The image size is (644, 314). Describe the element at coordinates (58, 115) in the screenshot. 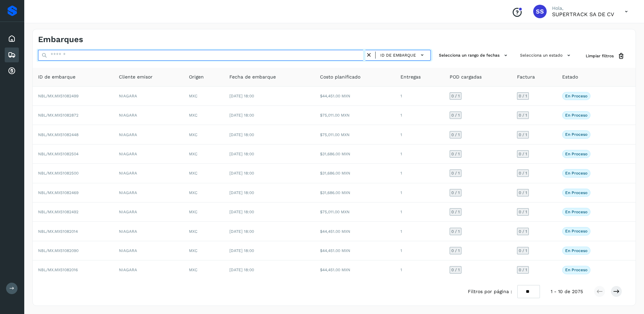

I see `span: NBL/MX.MX51082872` at that location.